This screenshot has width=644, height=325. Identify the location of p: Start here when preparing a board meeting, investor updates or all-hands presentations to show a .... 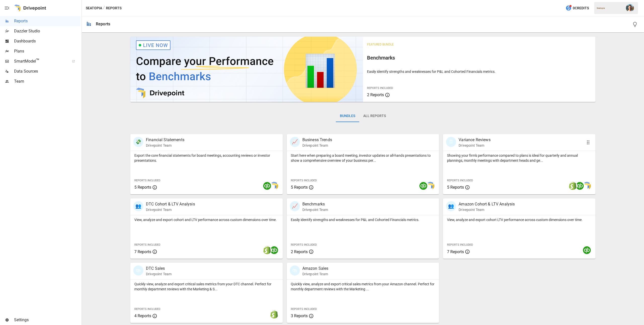
(363, 158).